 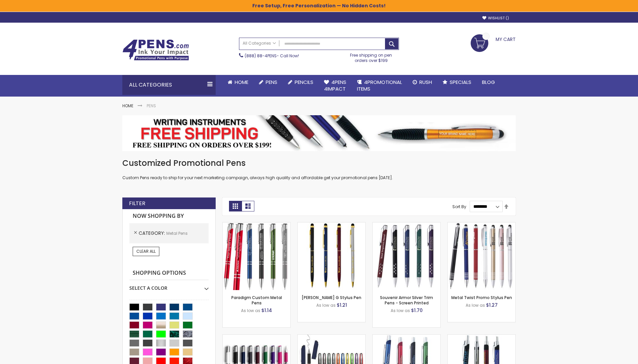 What do you see at coordinates (319, 163) in the screenshot?
I see `h1: Customized Promotional Pens` at bounding box center [319, 163].